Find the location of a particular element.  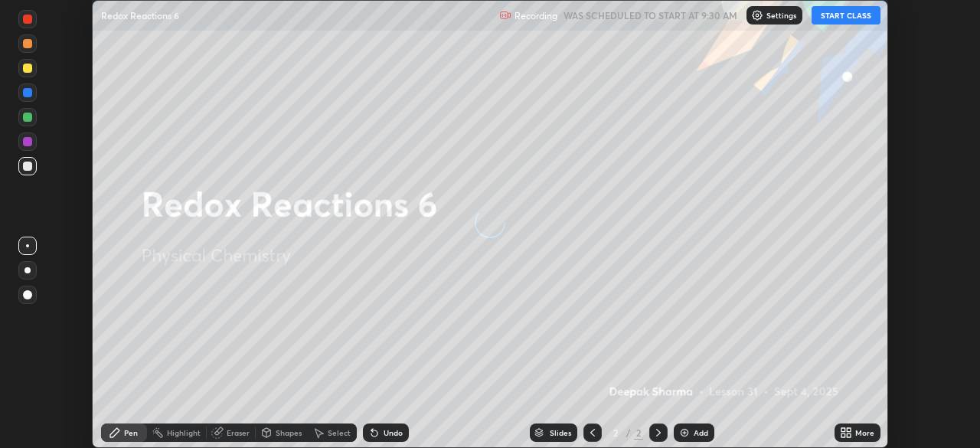

p: Settings is located at coordinates (781, 16).